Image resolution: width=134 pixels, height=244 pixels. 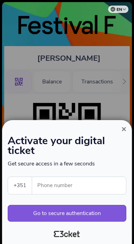 What do you see at coordinates (67, 164) in the screenshot?
I see `p: Get secure access in a few seconds` at bounding box center [67, 164].